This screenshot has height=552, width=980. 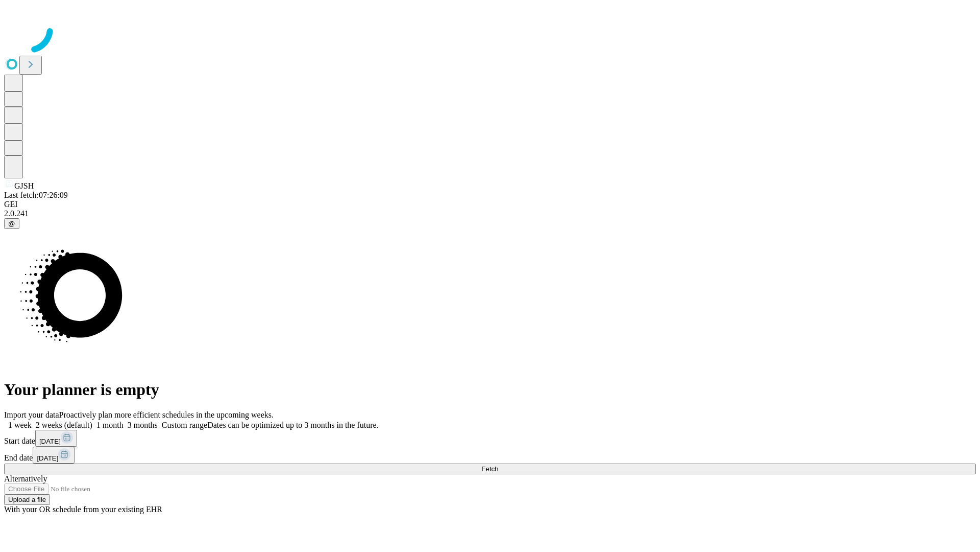 What do you see at coordinates (490, 438) in the screenshot?
I see `div: Start date` at bounding box center [490, 438].